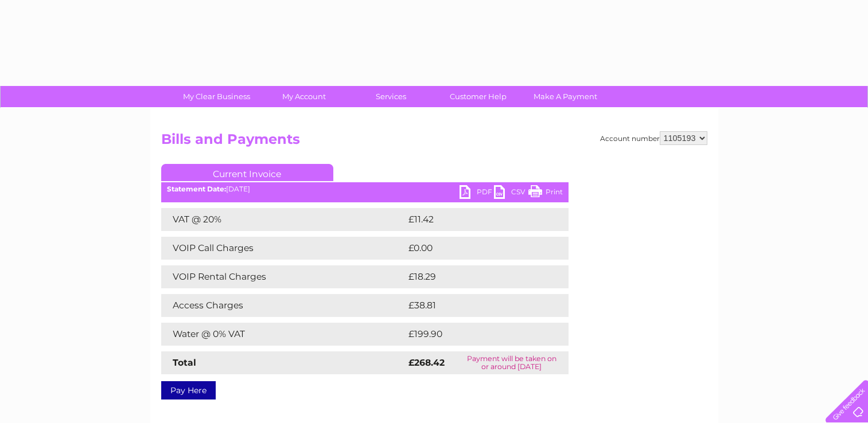 Image resolution: width=868 pixels, height=423 pixels. What do you see at coordinates (545, 193) in the screenshot?
I see `a: Print` at bounding box center [545, 193].